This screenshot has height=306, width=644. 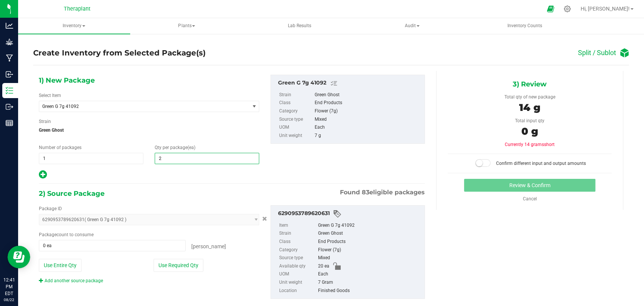 I want to click on p: 08/22, so click(x=9, y=299).